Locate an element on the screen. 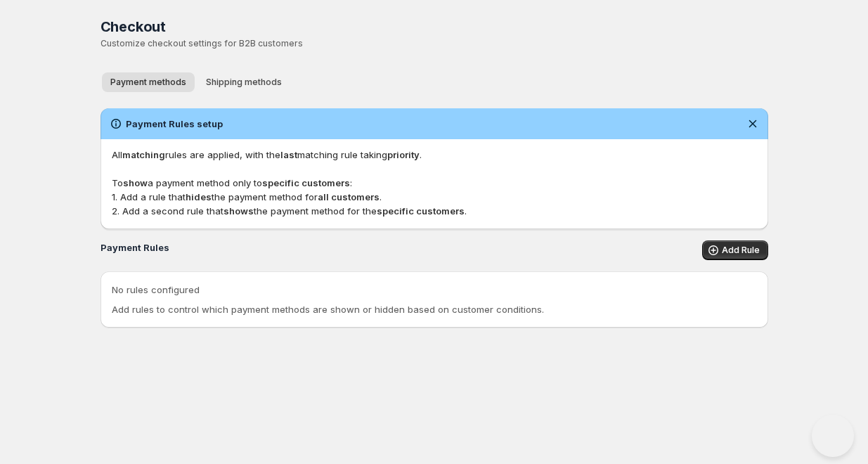 Image resolution: width=868 pixels, height=464 pixels. p: Customize checkout settings for B2B customers is located at coordinates (434, 44).